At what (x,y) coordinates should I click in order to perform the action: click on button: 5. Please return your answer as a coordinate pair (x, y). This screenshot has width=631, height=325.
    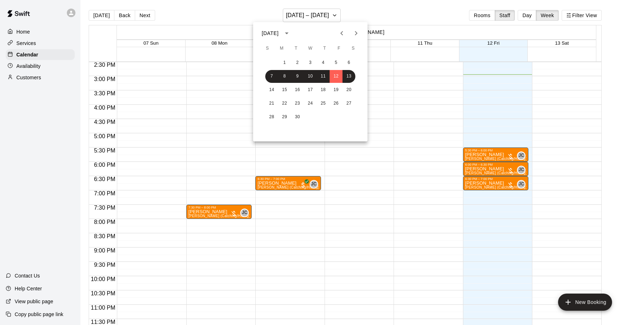
    Looking at the image, I should click on (336, 63).